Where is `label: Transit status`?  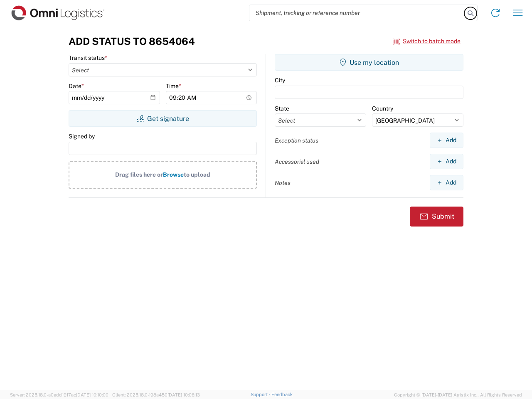 label: Transit status is located at coordinates (88, 58).